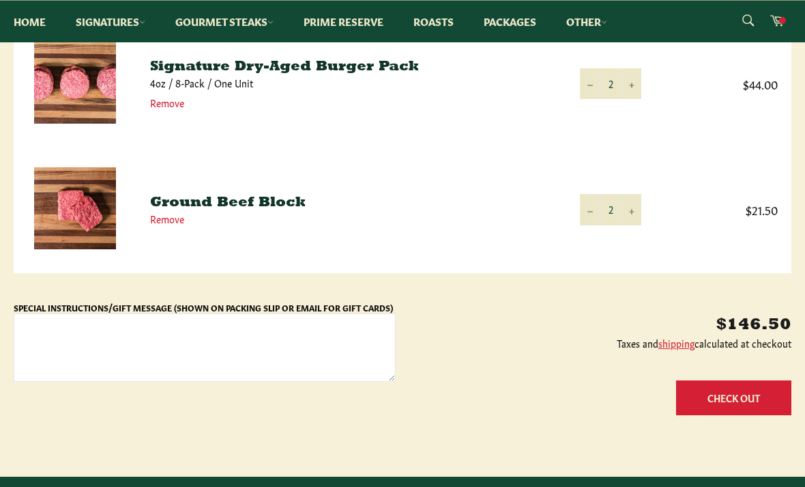  What do you see at coordinates (676, 343) in the screenshot?
I see `a: shipping` at bounding box center [676, 343].